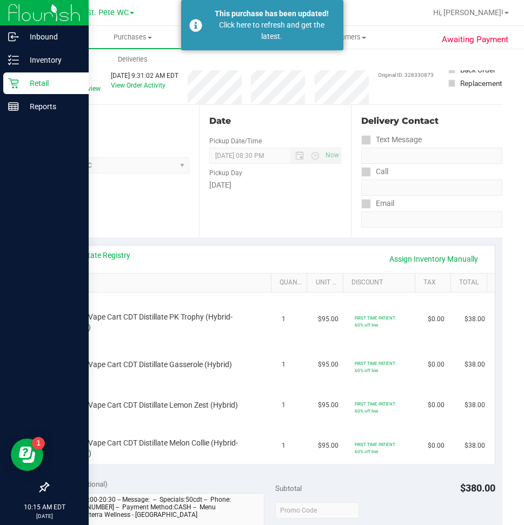 The image size is (524, 525). What do you see at coordinates (44, 507) in the screenshot?
I see `p: 10:15 AM EDT` at bounding box center [44, 507].